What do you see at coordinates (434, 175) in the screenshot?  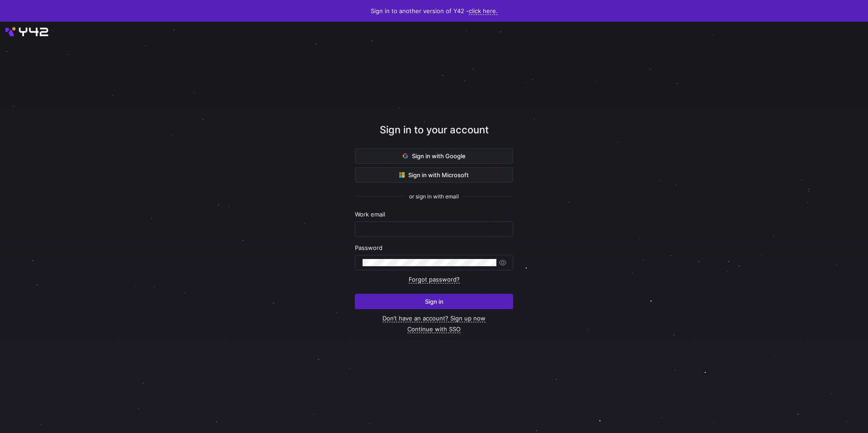 I see `span: Sign in with Microsoft` at bounding box center [434, 175].